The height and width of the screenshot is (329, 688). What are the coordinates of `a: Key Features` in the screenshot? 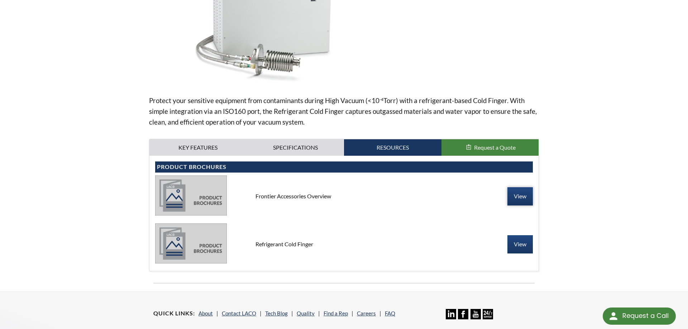 It's located at (198, 148).